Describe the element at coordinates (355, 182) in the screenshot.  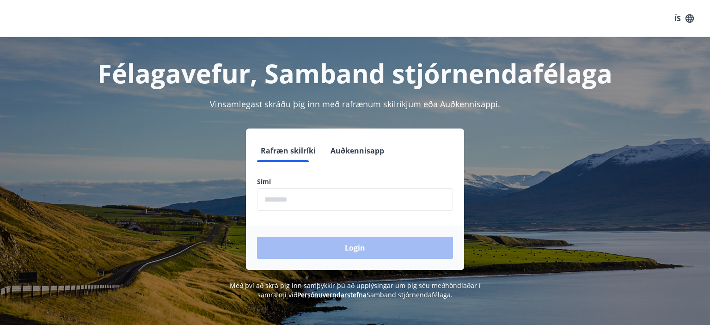
I see `label: Sími` at that location.